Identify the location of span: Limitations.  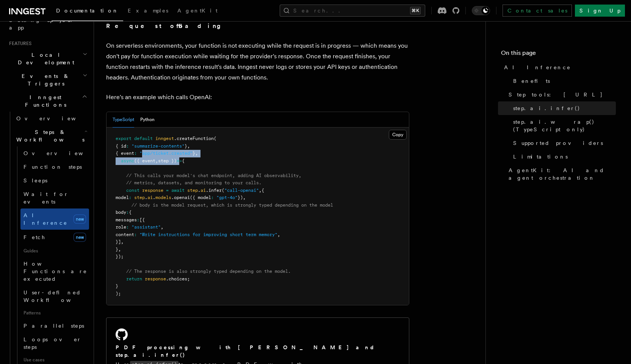
(540, 157).